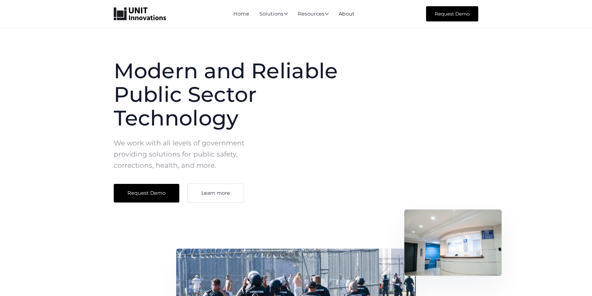 The width and height of the screenshot is (592, 296). What do you see at coordinates (577, 281) in the screenshot?
I see `div: Chat Widget` at bounding box center [577, 281].